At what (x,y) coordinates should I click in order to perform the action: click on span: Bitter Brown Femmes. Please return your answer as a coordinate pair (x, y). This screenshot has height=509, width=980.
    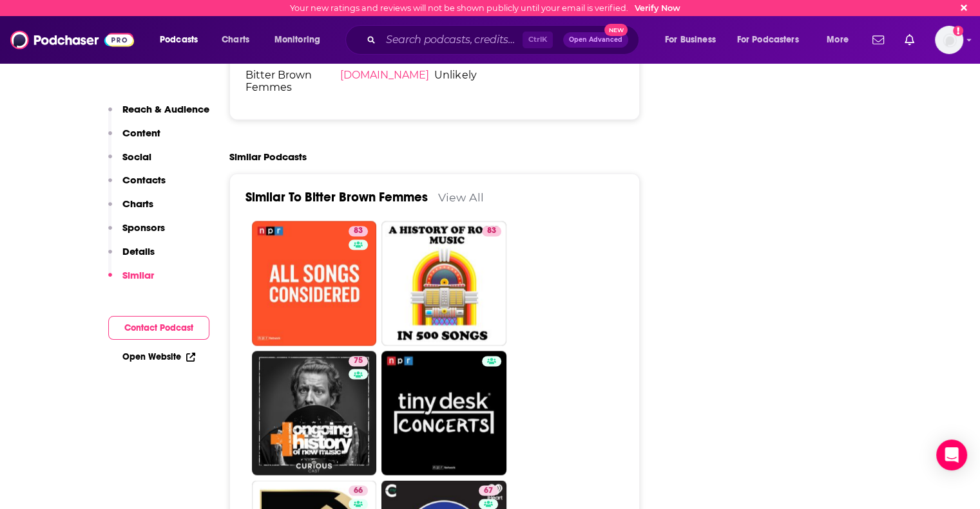
    Looking at the image, I should click on (292, 81).